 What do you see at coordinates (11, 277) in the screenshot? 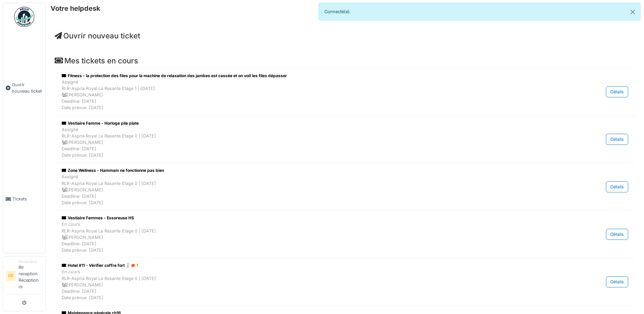
I see `li: RR` at bounding box center [11, 277].